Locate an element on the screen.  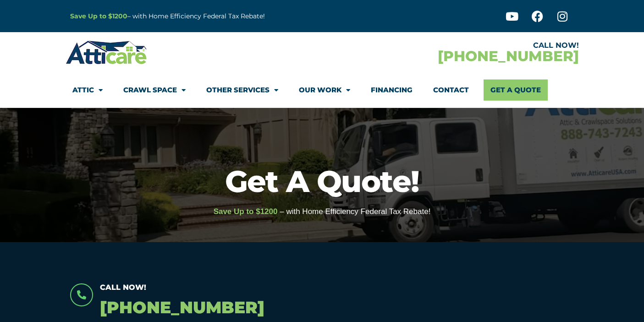
span: Call Now! is located at coordinates (123, 287).